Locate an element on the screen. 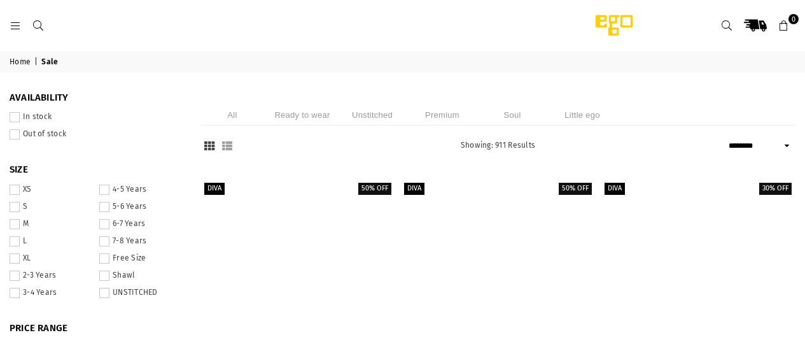 Image resolution: width=805 pixels, height=356 pixels. a: Menu is located at coordinates (15, 25).